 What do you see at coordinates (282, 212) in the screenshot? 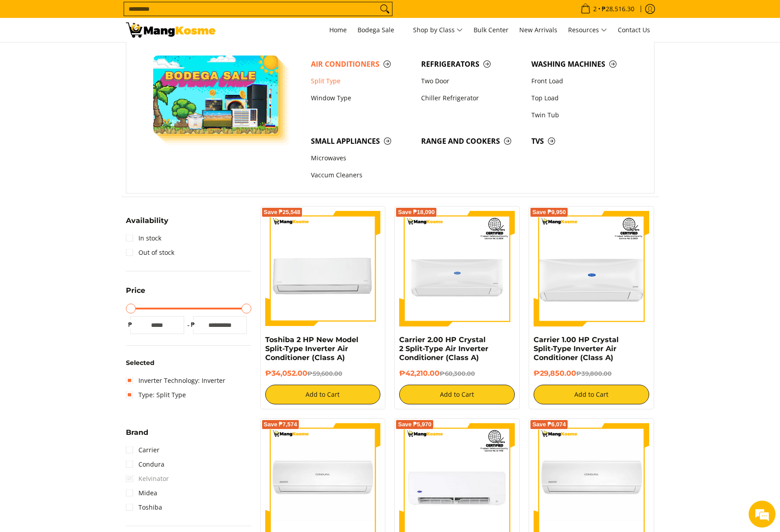
I see `span: Save ₱25,548` at bounding box center [282, 212].